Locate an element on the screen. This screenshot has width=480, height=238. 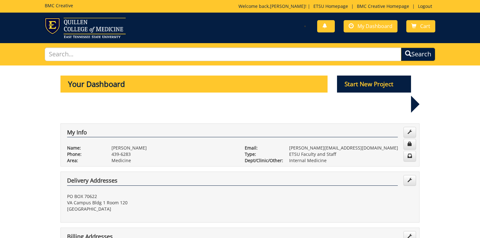
p: Start New Project is located at coordinates (374, 84).